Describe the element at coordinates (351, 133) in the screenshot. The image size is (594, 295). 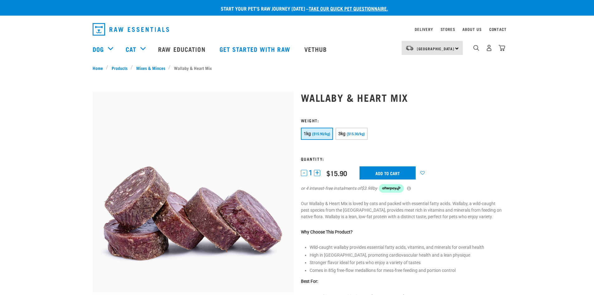
I see `button: 3kg ($15.30/kg)` at that location.